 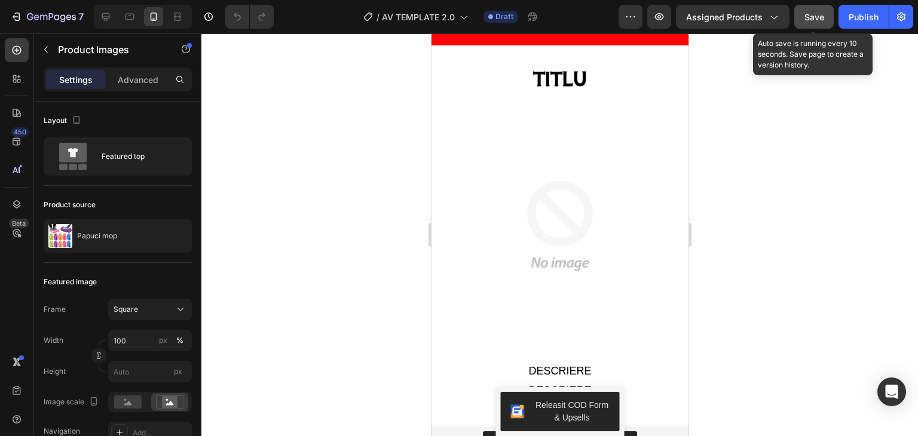 What do you see at coordinates (140, 378) in the screenshot?
I see `div: Releasit COD Form & Upsells` at bounding box center [140, 378].